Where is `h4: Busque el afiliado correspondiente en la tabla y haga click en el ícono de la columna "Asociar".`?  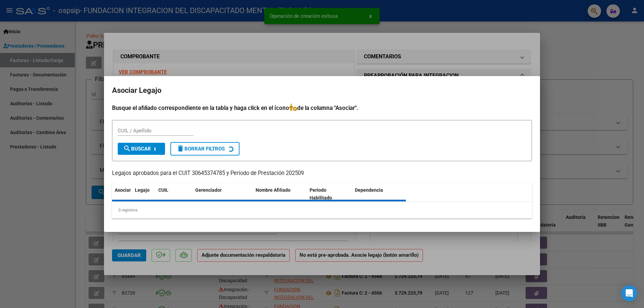
h4: Busque el afiliado correspondiente en la tabla y haga click en el ícono de la columna "Asociar". is located at coordinates (322, 108).